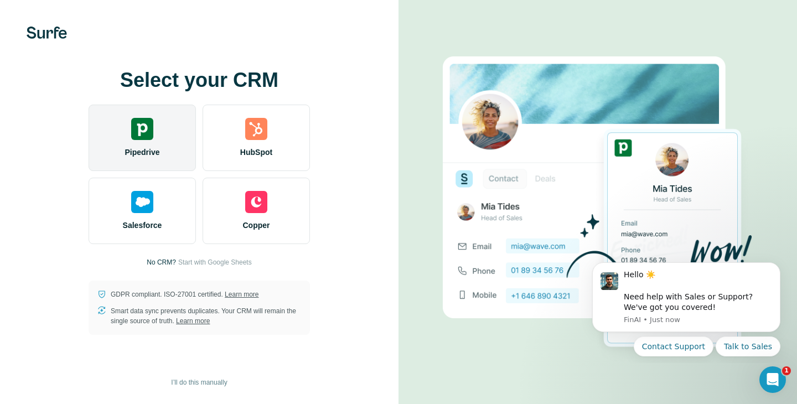  Describe the element at coordinates (256, 129) in the screenshot. I see `img: hubspot's logo` at that location.